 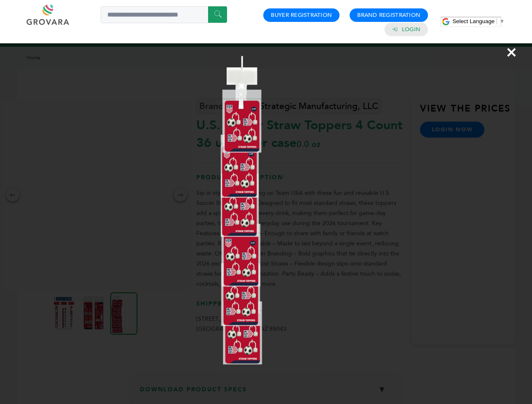 What do you see at coordinates (164, 15) in the screenshot?
I see `input: Search a product or brand...` at bounding box center [164, 15].